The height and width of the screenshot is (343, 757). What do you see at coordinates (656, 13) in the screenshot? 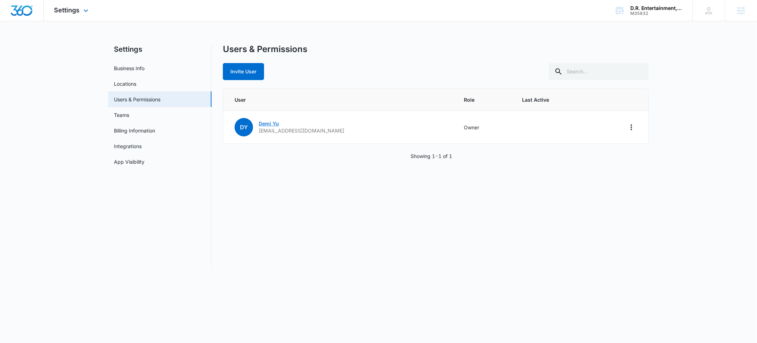
I see `div: account id` at bounding box center [656, 13].